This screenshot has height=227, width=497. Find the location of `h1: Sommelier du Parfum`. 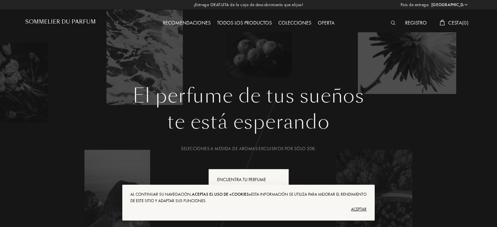

h1: Sommelier du Parfum is located at coordinates (60, 22).